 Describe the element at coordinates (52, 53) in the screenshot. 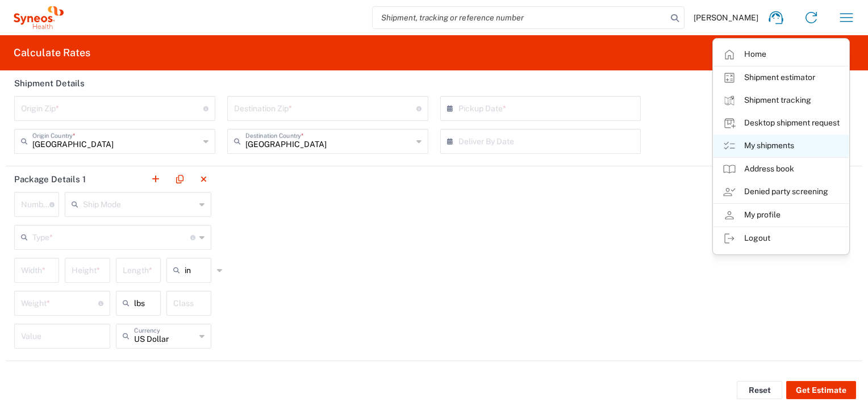

I see `h2: Calculate Rates` at that location.